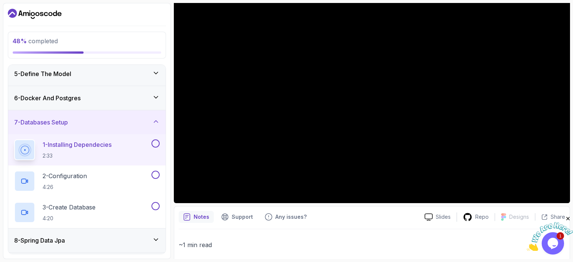 This screenshot has width=573, height=262. I want to click on a: Repo, so click(476, 217).